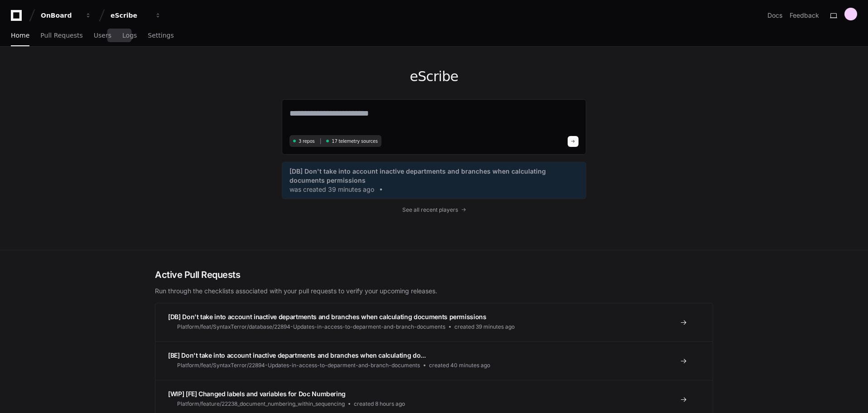  I want to click on a: Users, so click(102, 36).